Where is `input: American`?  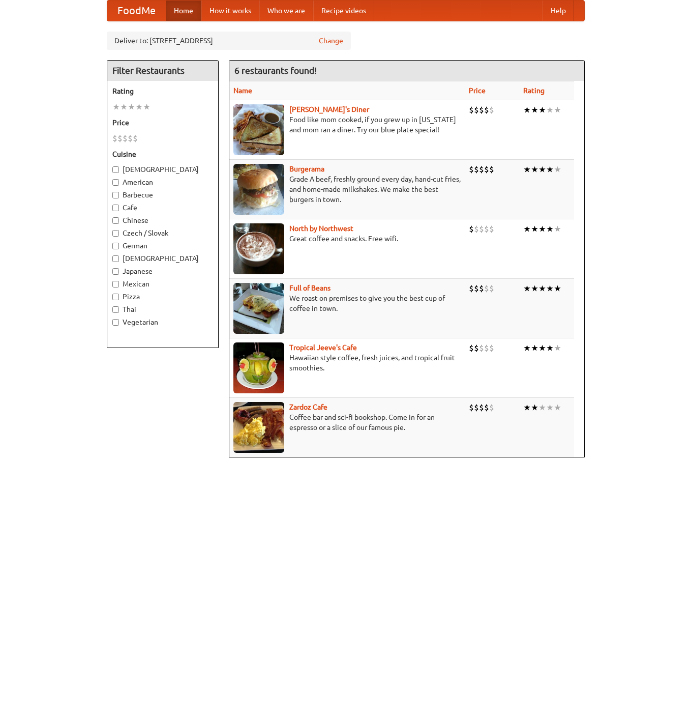
input: American is located at coordinates (115, 182).